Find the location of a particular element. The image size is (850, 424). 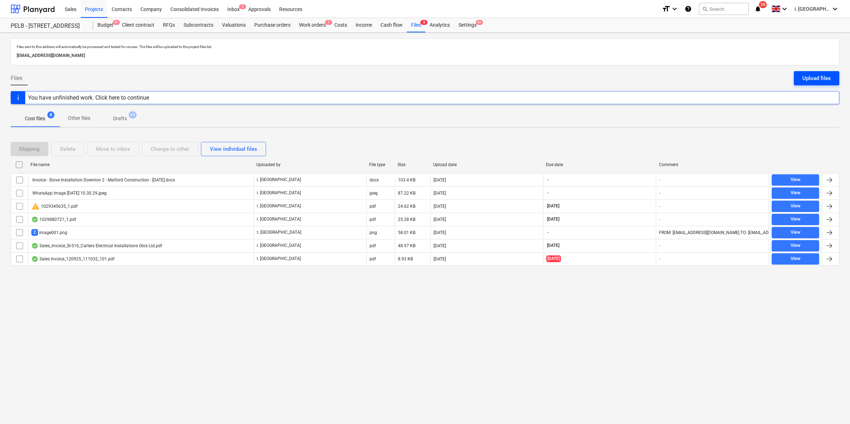

p: Files sent to this address will automatically be processed and tested for viruses. The files will... is located at coordinates (425, 47).